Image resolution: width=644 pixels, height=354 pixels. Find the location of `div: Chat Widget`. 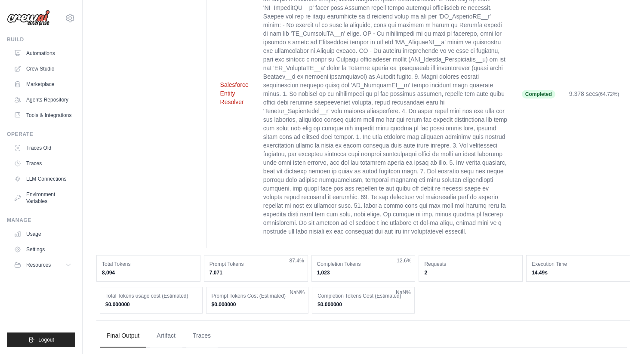

div: Chat Widget is located at coordinates (623, 333).